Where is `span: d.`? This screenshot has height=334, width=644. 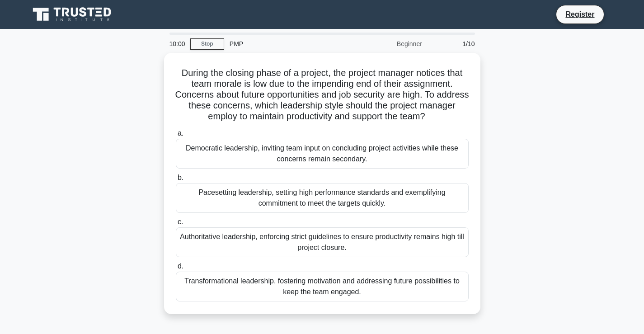
span: d. is located at coordinates (180, 266).